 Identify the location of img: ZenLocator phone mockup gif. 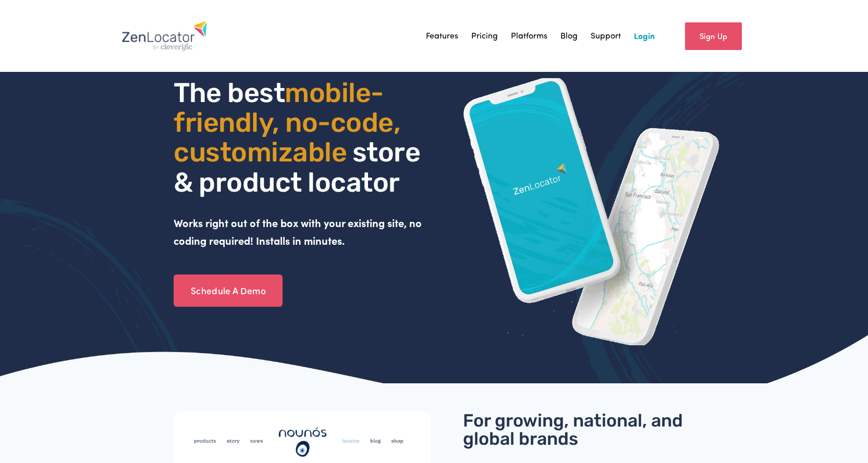
(592, 212).